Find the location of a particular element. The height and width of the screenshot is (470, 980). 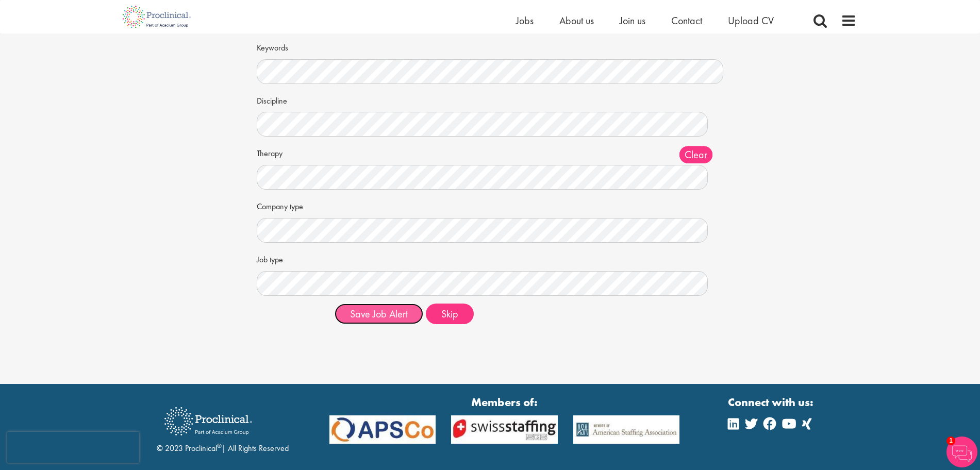

button: Save Job Alert is located at coordinates (379, 314).